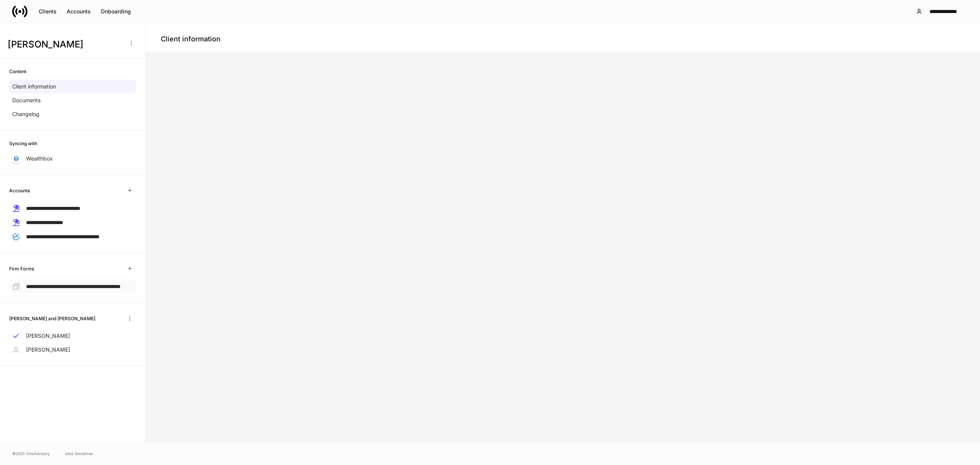 The height and width of the screenshot is (465, 980). I want to click on p: Changelog, so click(26, 114).